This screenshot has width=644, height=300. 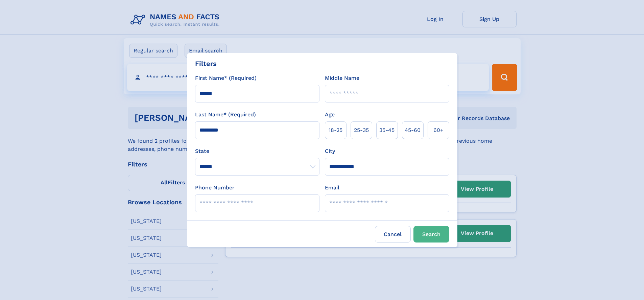 I want to click on label: Middle Name, so click(x=342, y=78).